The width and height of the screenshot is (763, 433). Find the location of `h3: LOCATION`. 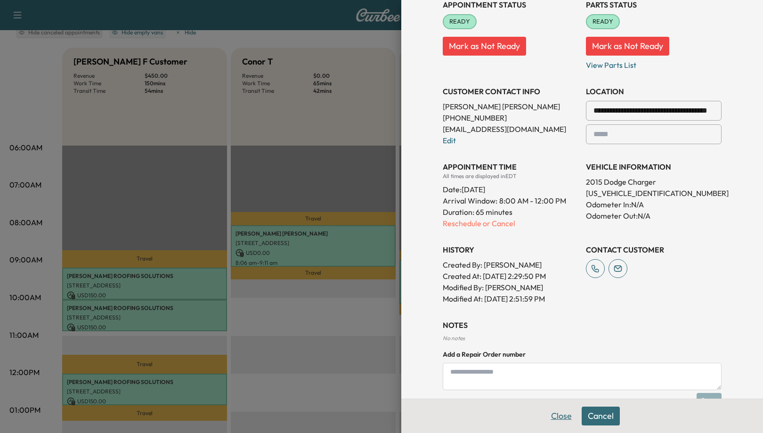

h3: LOCATION is located at coordinates (654, 91).